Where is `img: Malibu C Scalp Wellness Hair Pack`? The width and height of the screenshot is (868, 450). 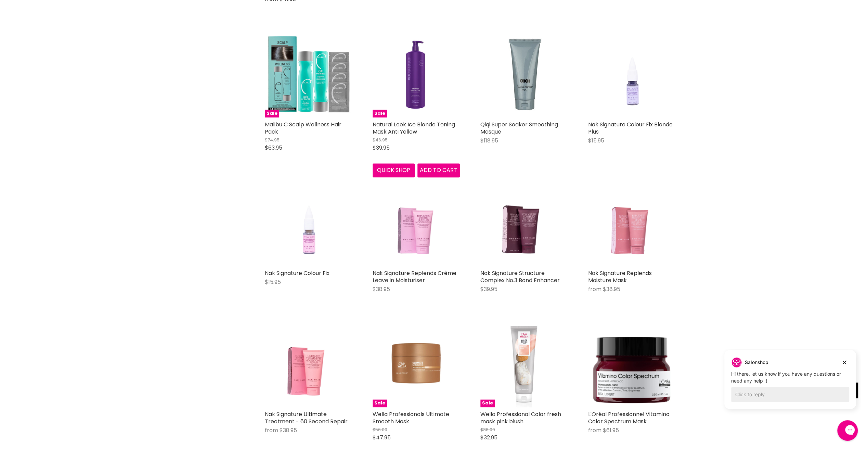
img: Malibu C Scalp Wellness Hair Pack is located at coordinates (308, 74).